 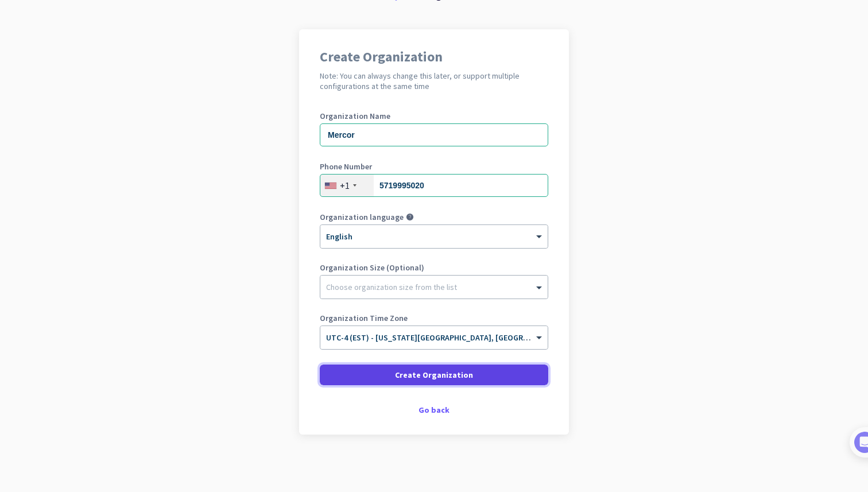 I want to click on h2: Note: You can always change this later, or support multiple configurations at the same time, so click(x=434, y=81).